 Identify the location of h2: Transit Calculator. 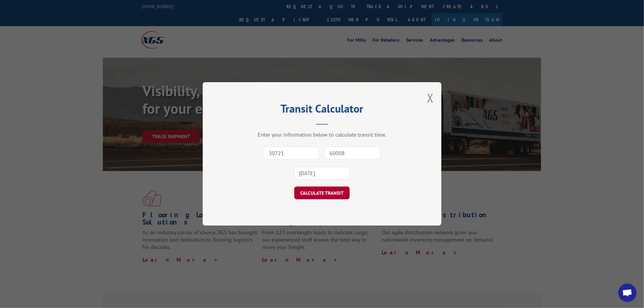
(322, 110).